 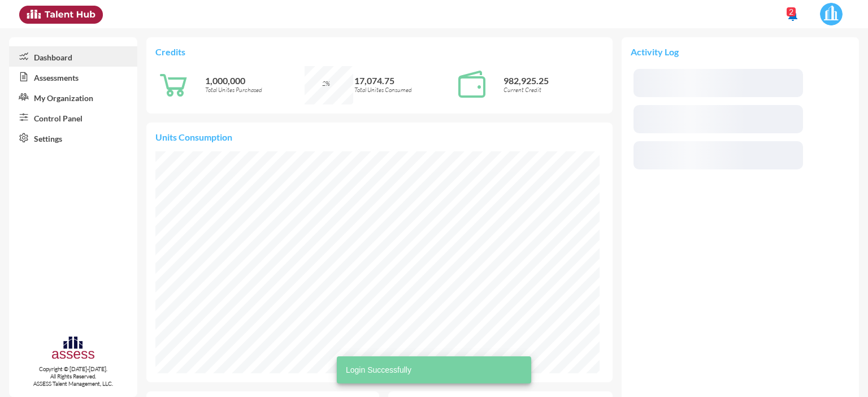 What do you see at coordinates (553, 90) in the screenshot?
I see `p: Current Credit` at bounding box center [553, 90].